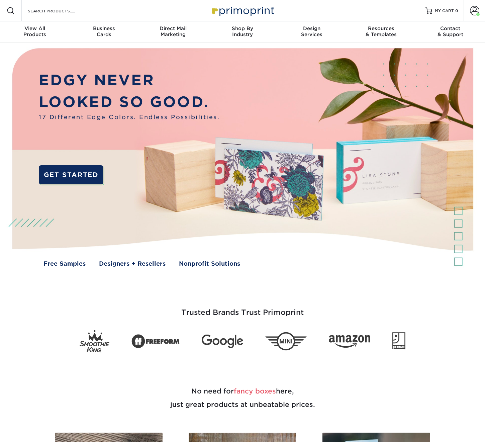  Describe the element at coordinates (350, 341) in the screenshot. I see `img: Amazon` at that location.